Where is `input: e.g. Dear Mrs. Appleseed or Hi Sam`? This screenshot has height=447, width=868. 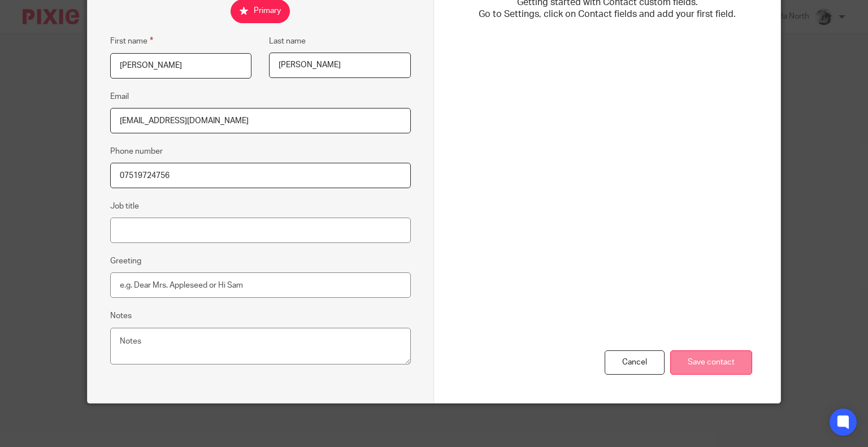
input: e.g. Dear Mrs. Appleseed or Hi Sam is located at coordinates (260, 285).